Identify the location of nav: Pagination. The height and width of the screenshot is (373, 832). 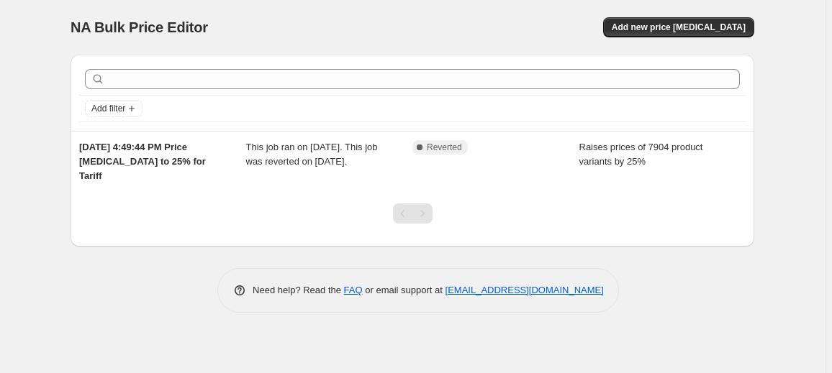
(412, 214).